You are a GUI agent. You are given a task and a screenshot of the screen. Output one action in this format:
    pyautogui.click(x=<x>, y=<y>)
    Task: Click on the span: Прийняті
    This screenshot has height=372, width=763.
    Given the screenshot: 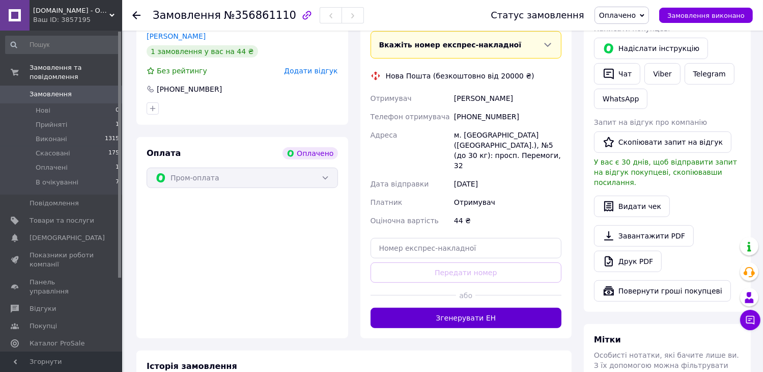 What is the action you would take?
    pyautogui.click(x=51, y=125)
    